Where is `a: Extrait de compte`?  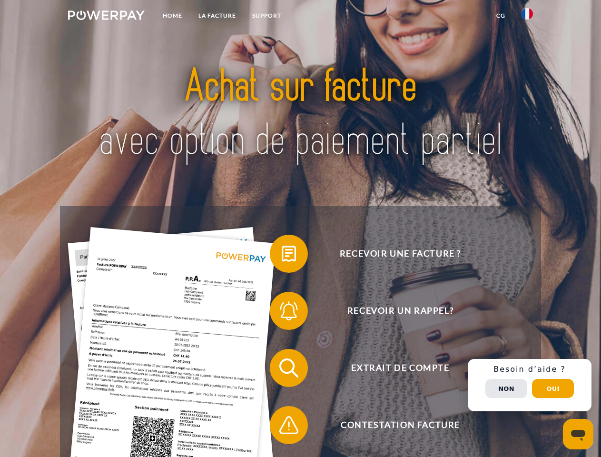
a: Extrait de compte is located at coordinates (393, 368).